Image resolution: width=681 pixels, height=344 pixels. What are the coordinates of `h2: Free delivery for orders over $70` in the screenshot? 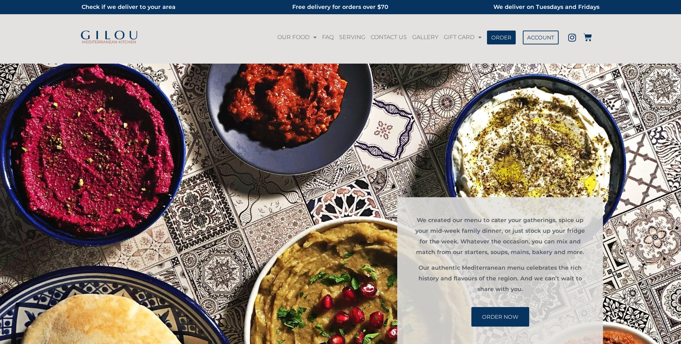 It's located at (340, 7).